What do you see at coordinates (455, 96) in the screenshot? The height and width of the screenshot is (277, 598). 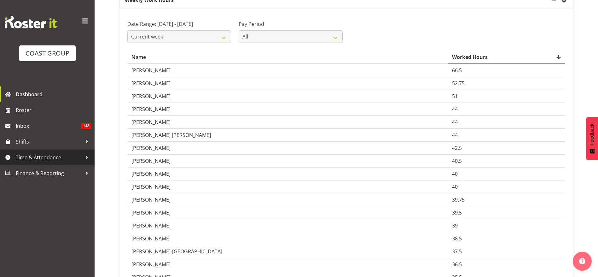 I see `span: 51` at bounding box center [455, 96].